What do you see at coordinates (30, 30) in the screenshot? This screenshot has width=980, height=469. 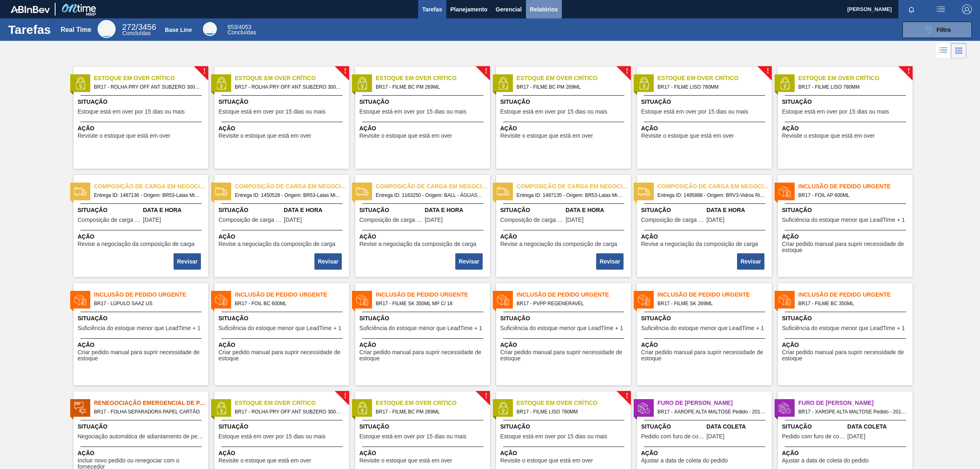 I see `h1: Tarefas` at bounding box center [30, 30].